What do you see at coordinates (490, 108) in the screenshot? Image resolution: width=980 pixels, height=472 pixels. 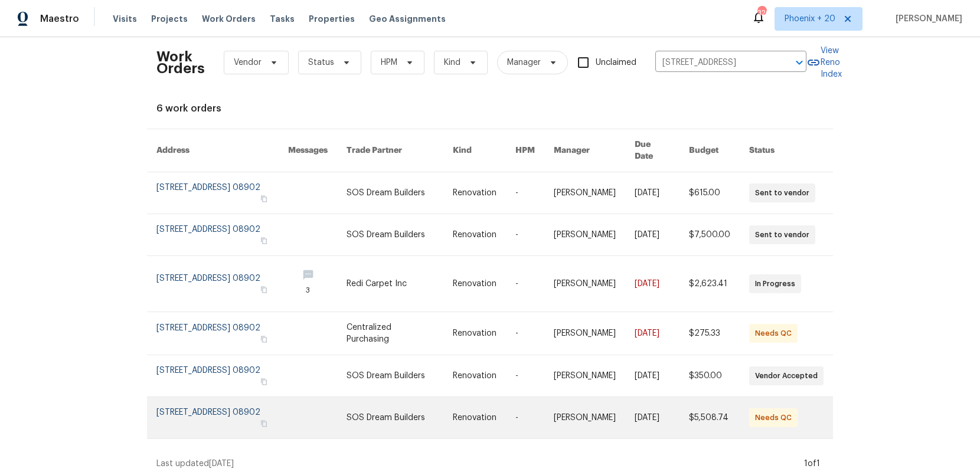 I see `div: 6 work orders` at bounding box center [490, 108].